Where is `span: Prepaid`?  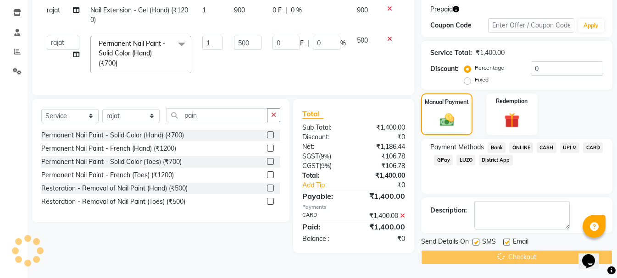 span: Prepaid is located at coordinates (441, 9).